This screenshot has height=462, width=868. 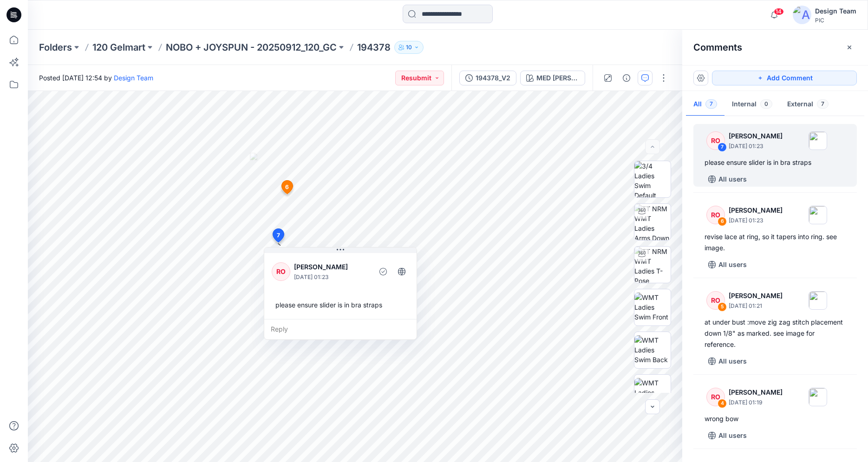 What do you see at coordinates (409, 48) in the screenshot?
I see `button: 10` at bounding box center [409, 48].